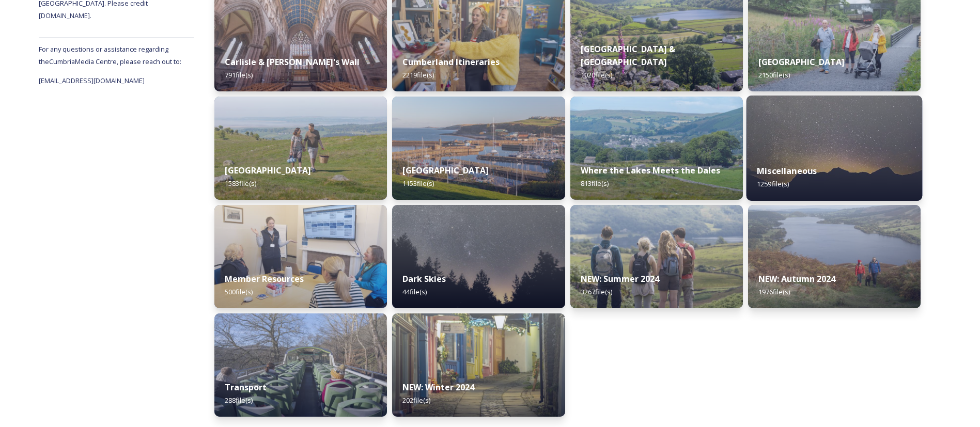 Image resolution: width=980 pixels, height=427 pixels. Describe the element at coordinates (414, 292) in the screenshot. I see `span: 44 file(s)` at that location.